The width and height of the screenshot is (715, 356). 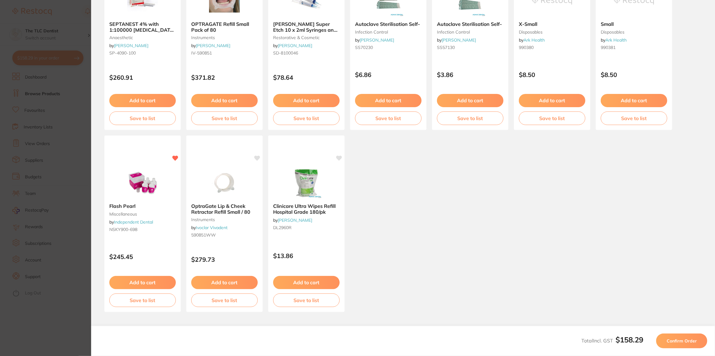 I want to click on b: X-Small, so click(x=552, y=24).